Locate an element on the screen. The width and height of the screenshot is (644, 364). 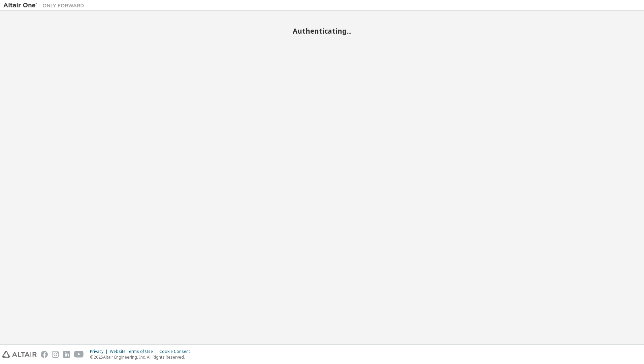
div: Website Terms of Use is located at coordinates (134, 352).